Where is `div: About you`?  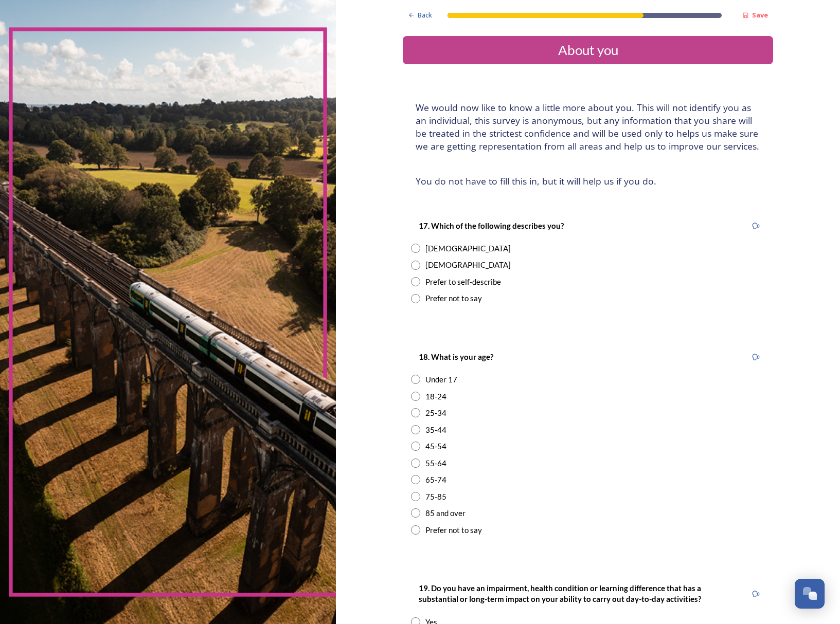
div: About you is located at coordinates (588, 50).